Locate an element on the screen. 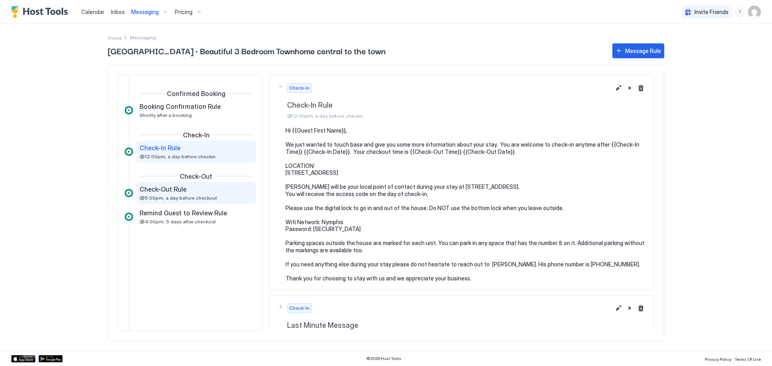 The height and width of the screenshot is (366, 772). a: Host Tools Logo is located at coordinates (41, 12).